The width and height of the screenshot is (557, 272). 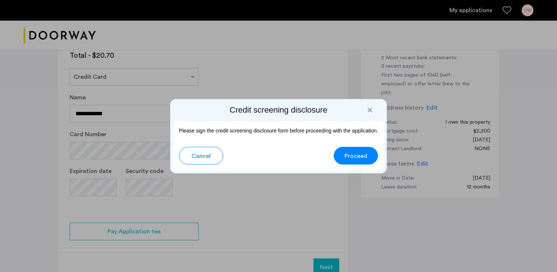 What do you see at coordinates (201, 156) in the screenshot?
I see `span: Cancel` at bounding box center [201, 156].